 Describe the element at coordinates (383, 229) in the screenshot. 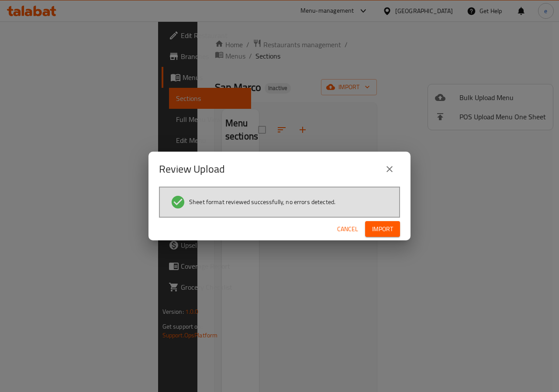

I see `span: Import` at that location.